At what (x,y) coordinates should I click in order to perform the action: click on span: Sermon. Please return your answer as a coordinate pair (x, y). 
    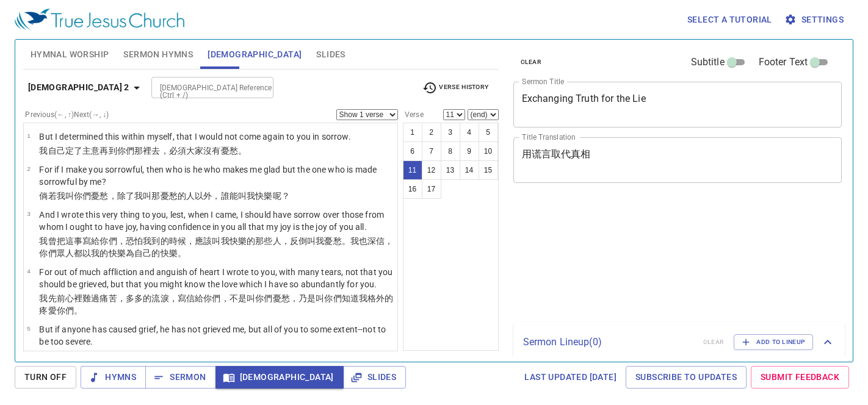
    Looking at the image, I should click on (180, 377).